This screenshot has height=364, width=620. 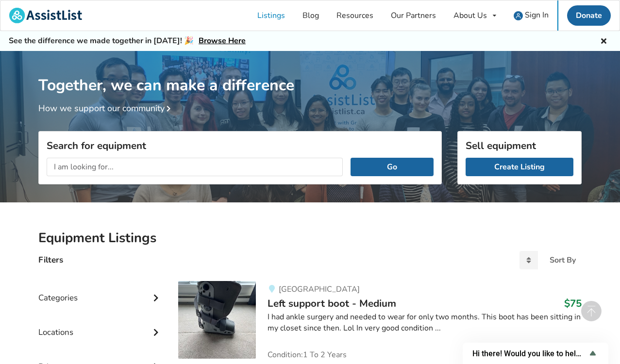 I want to click on span: Left support boot - Medium, so click(x=332, y=303).